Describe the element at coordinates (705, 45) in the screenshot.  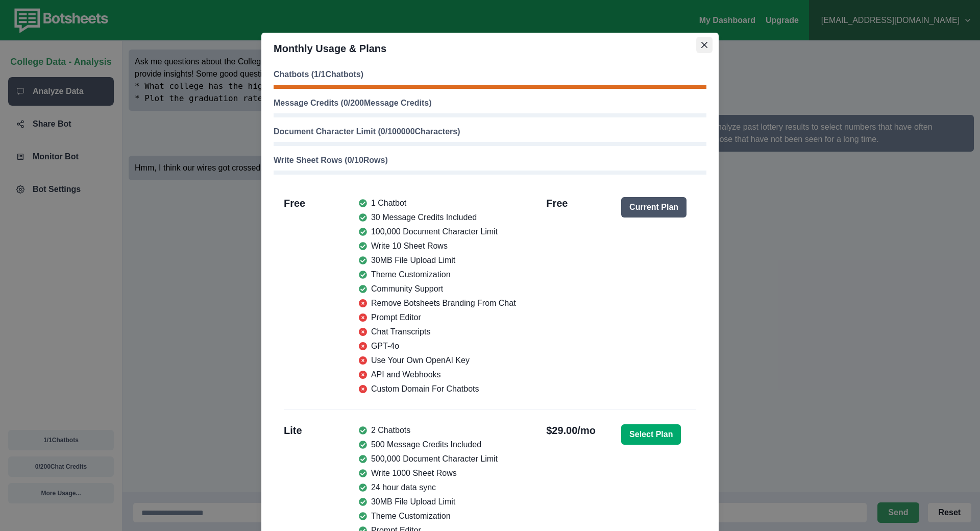
I see `button: Close` at that location.